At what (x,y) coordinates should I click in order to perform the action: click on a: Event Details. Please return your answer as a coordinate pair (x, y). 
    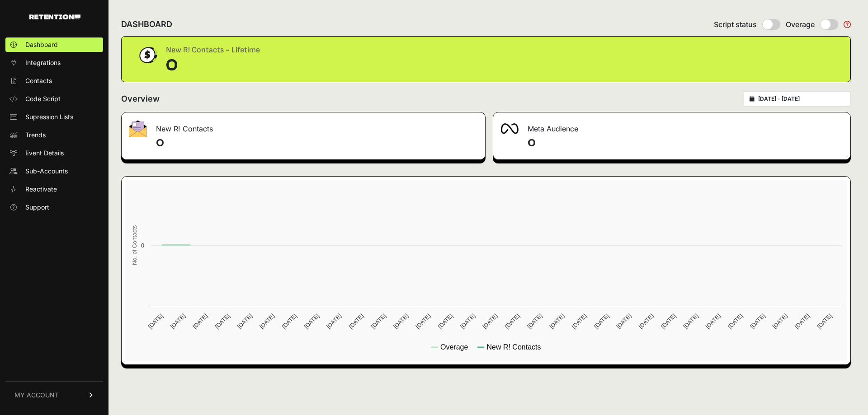
    Looking at the image, I should click on (54, 153).